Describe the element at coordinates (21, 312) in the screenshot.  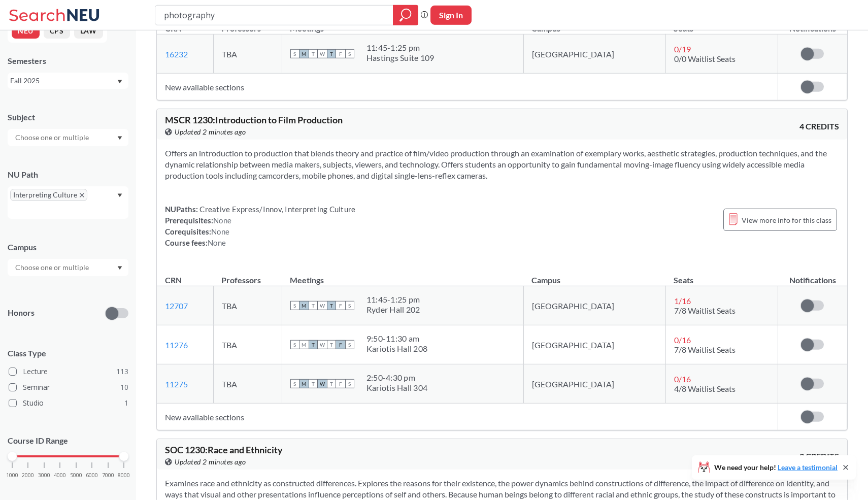
I see `p: Honors` at that location.